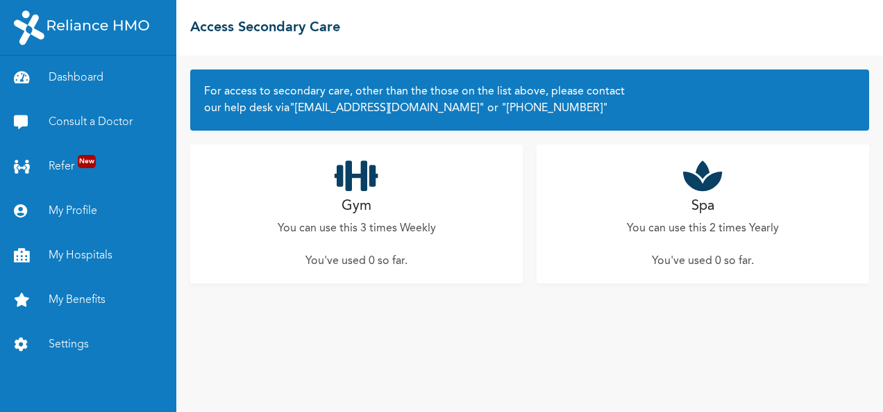 The height and width of the screenshot is (412, 883). Describe the element at coordinates (356, 206) in the screenshot. I see `h2: Gym` at that location.